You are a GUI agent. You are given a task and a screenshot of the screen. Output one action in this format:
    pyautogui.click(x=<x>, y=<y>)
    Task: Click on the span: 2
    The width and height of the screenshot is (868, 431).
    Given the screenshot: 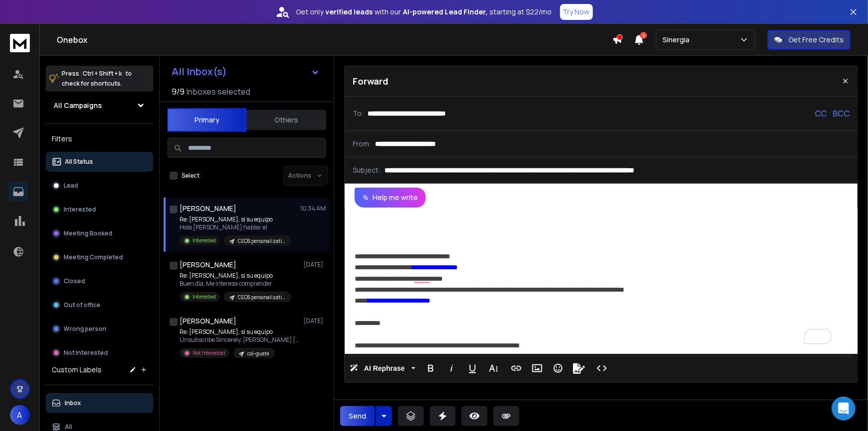 What is the action you would take?
    pyautogui.click(x=644, y=35)
    